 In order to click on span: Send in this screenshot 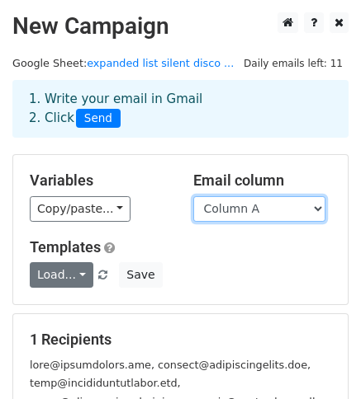, I will do `click(98, 119)`.